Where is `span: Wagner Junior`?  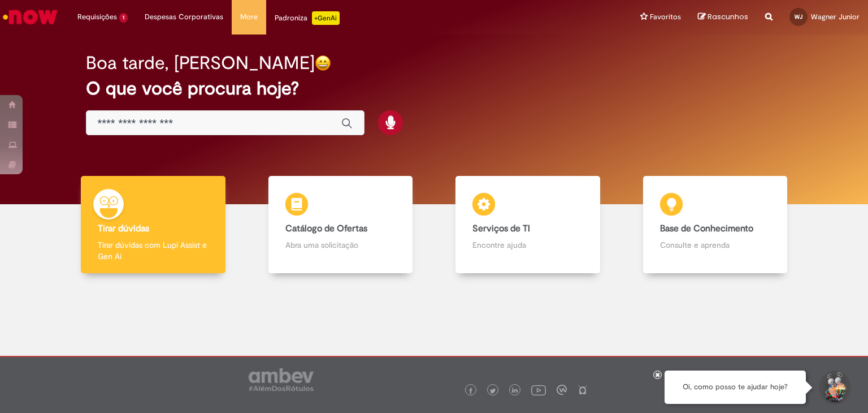
span: Wagner Junior is located at coordinates (835, 16).